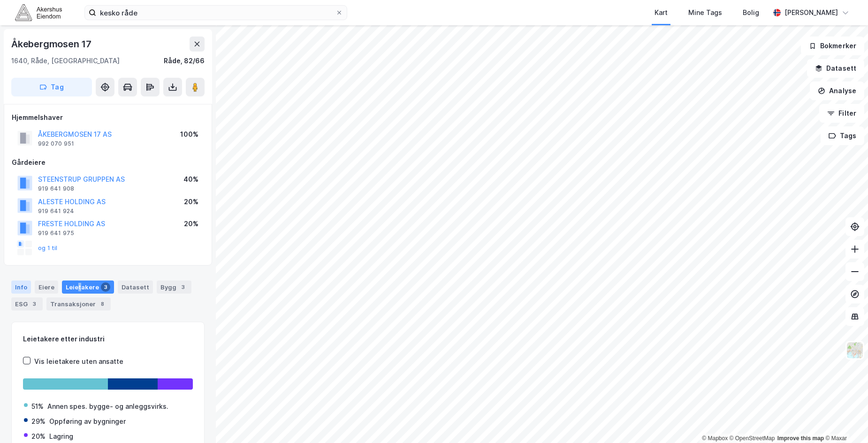  Describe the element at coordinates (216, 13) in the screenshot. I see `input: Søk på adresse, matrikkel, gårdeiere, leietakere eller personer` at that location.